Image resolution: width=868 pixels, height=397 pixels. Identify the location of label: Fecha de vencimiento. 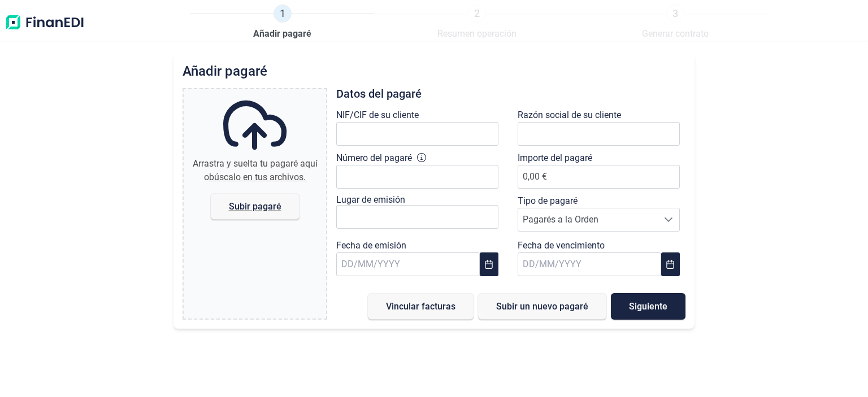
(561, 246).